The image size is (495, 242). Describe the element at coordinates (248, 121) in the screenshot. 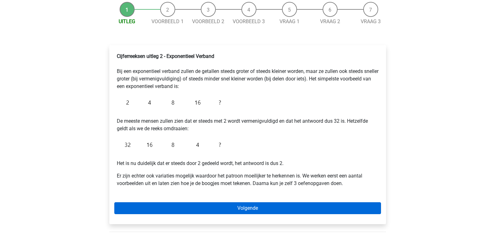

I see `p: De meeste mensen zullen zien dat er steeds met 2 wordt vermenigvuldigd en dat het antwoord dus 32...` at that location.